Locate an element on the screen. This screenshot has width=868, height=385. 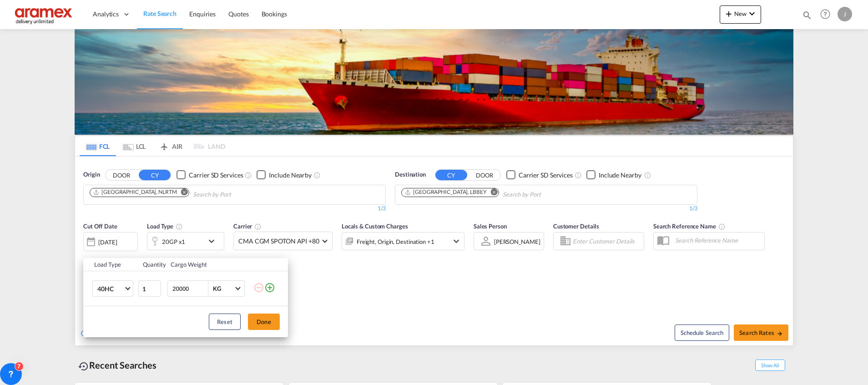
button: Reset is located at coordinates (225, 322).